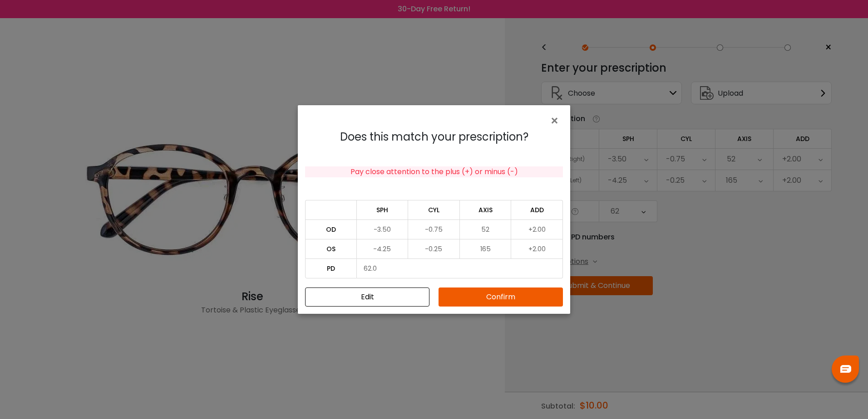 This screenshot has height=419, width=868. Describe the element at coordinates (538, 210) in the screenshot. I see `td: ADD` at that location.